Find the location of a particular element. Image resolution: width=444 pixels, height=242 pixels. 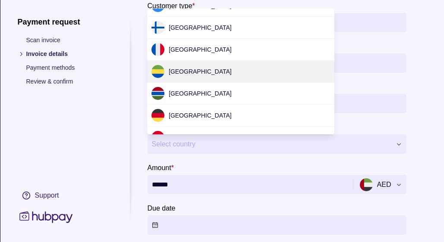

img: gh is located at coordinates (158, 138).